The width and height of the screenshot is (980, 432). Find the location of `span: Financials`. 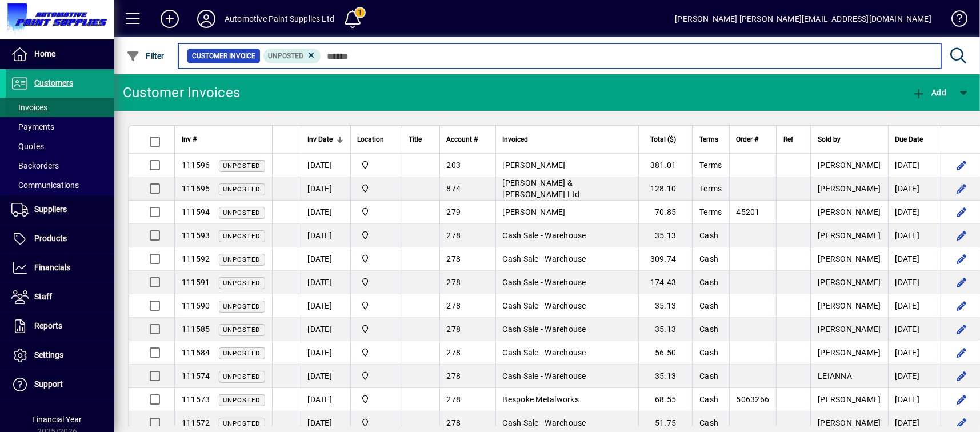

span: Financials is located at coordinates (52, 267).